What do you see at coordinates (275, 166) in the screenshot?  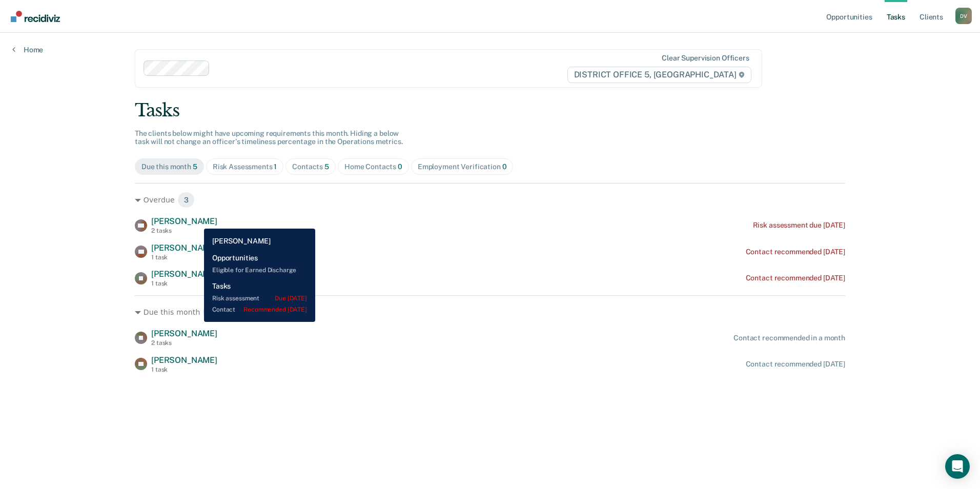 I see `span: 1` at bounding box center [275, 166].